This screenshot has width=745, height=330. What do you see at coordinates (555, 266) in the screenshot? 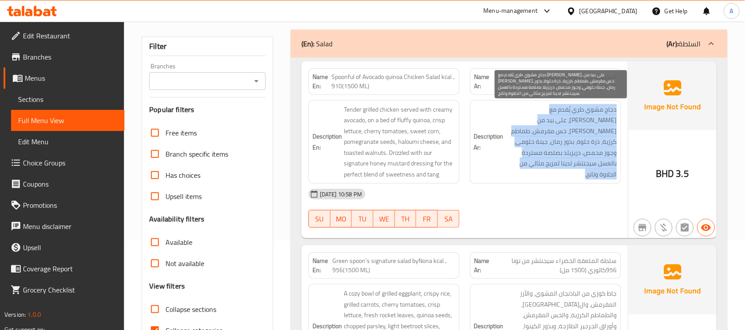
I see `span: سلطة الملعقة الخضراء سيجنتشر من نونا 956كالوري (1500 مل)` at bounding box center [555, 266].